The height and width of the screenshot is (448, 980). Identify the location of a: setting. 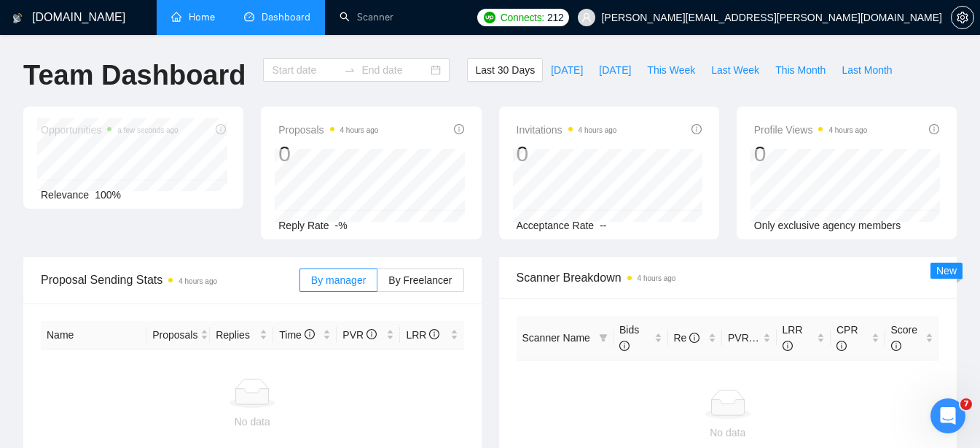
(963, 17).